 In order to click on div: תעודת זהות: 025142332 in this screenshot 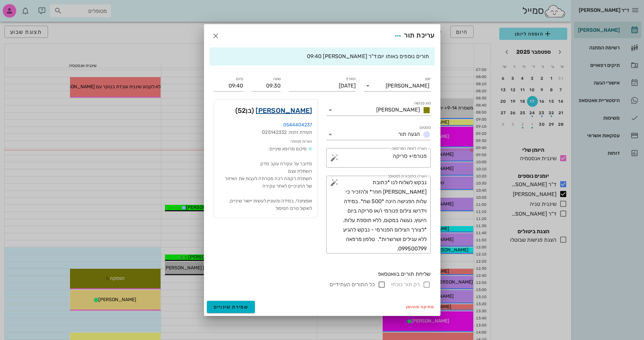, I will do `click(266, 132)`.